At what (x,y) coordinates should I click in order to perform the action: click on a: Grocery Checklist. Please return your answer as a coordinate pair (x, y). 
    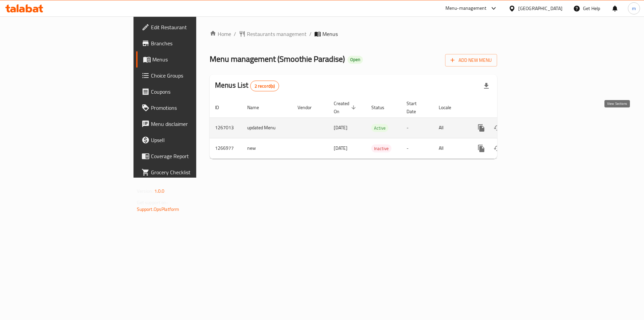
    Looking at the image, I should click on (189, 172).